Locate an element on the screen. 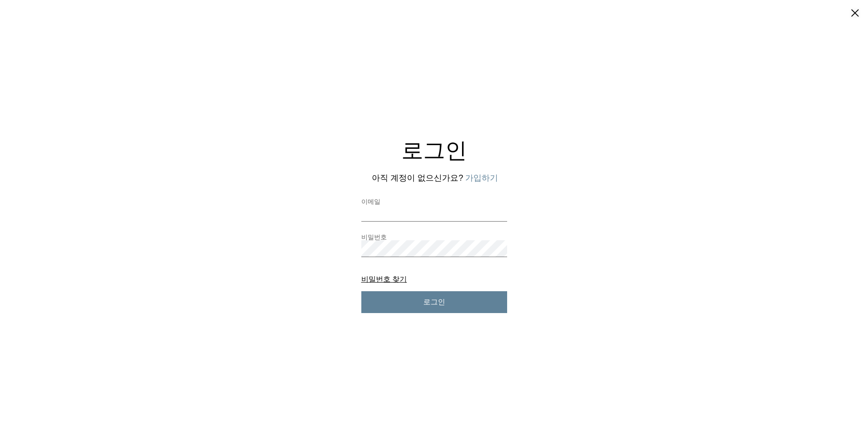 Image resolution: width=868 pixels, height=430 pixels. label: 이메일 is located at coordinates (434, 202).